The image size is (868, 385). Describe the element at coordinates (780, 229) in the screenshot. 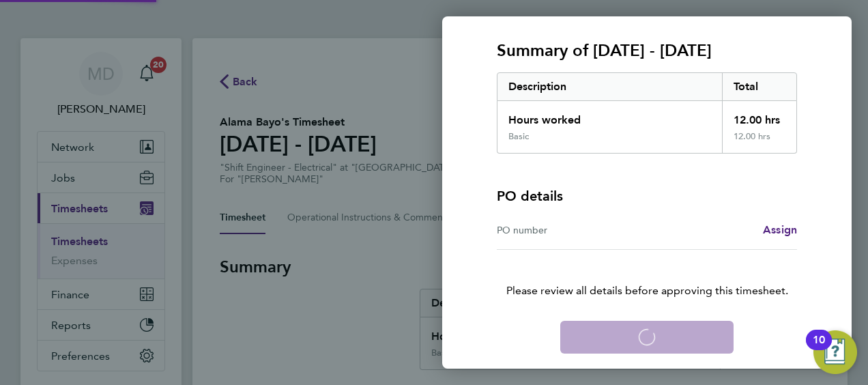

I see `span: Assign` at that location.